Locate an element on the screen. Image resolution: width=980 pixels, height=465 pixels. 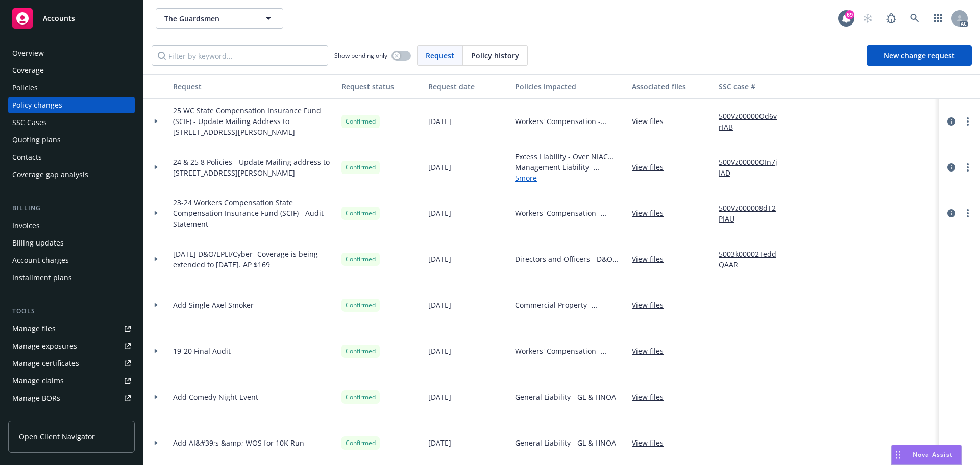
div: Policies impacted is located at coordinates (569, 86).